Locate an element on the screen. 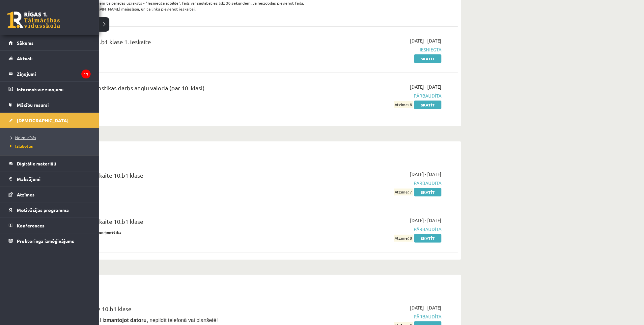 The width and height of the screenshot is (644, 325). a: Neizpildītās is located at coordinates (50, 138).